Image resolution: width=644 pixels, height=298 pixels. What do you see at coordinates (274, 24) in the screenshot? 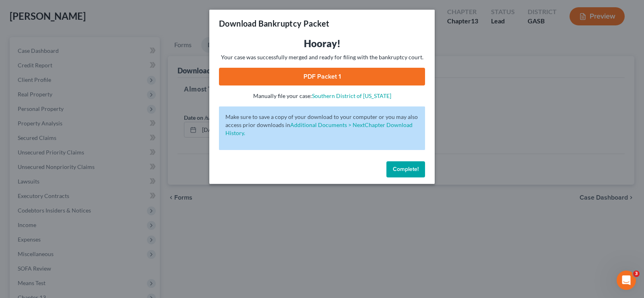
I see `h3: Download Bankruptcy Packet` at bounding box center [274, 24].